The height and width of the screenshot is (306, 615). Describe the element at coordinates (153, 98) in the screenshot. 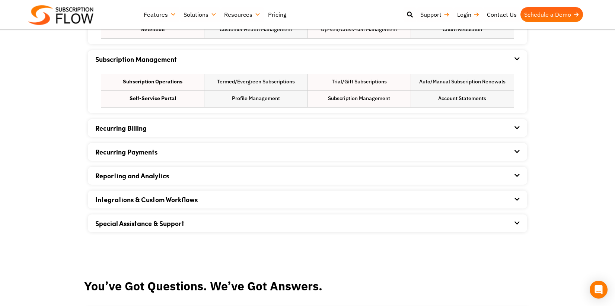

I see `strong: Self-Service Portal` at that location.